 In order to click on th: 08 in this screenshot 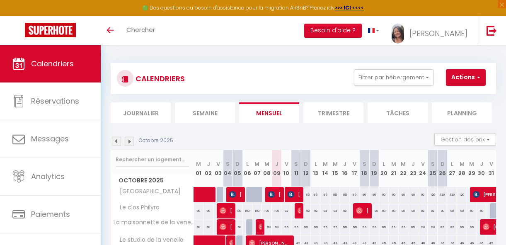, I will do `click(267, 168)`.